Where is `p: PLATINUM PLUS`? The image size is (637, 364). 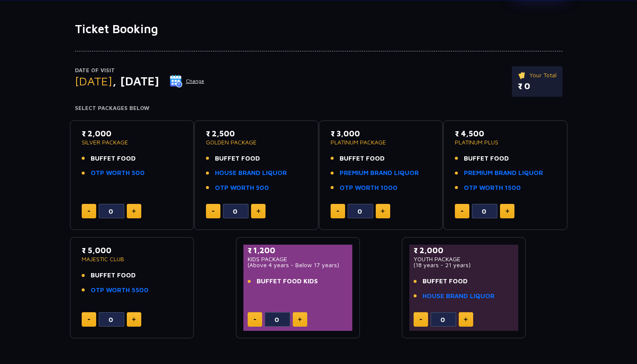
p: PLATINUM PLUS is located at coordinates (505, 143).